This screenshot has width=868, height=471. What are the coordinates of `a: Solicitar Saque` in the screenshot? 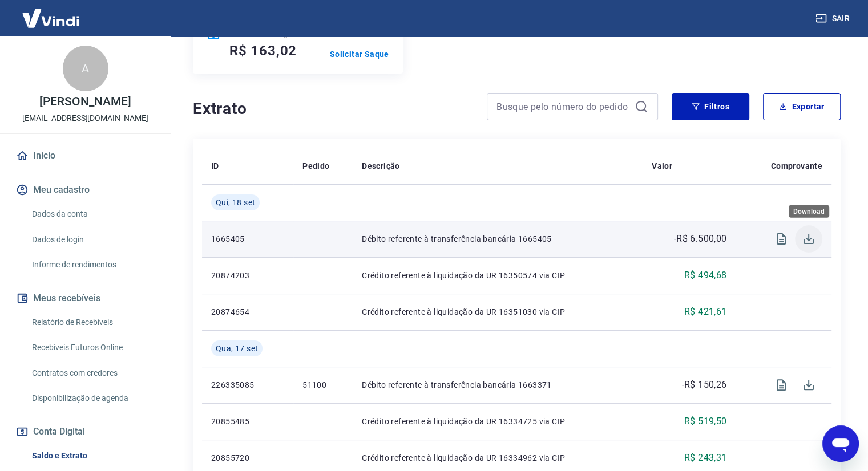 It's located at (359, 54).